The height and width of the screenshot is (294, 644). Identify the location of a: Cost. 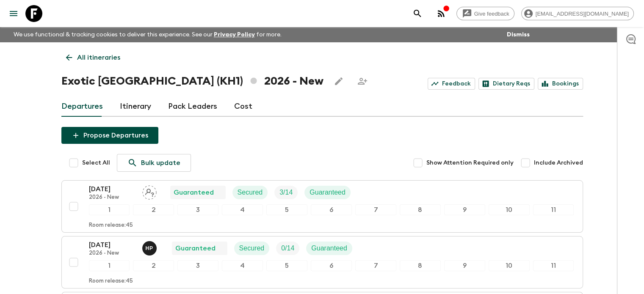
(243, 106).